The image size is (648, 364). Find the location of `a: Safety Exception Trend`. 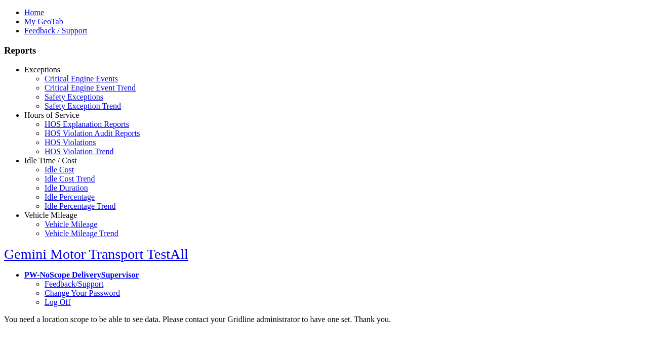

a: Safety Exception Trend is located at coordinates (82, 106).